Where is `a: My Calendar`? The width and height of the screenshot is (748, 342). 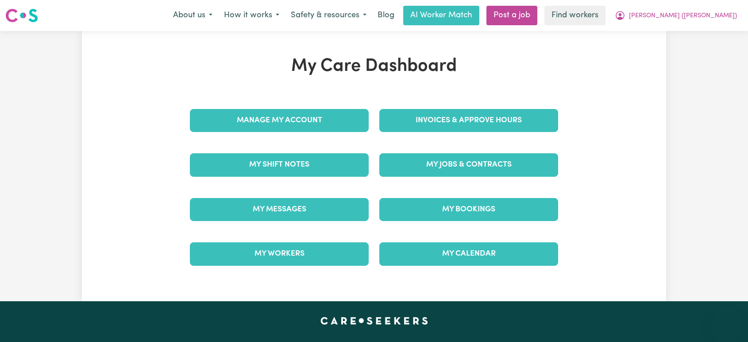 a: My Calendar is located at coordinates (469, 254).